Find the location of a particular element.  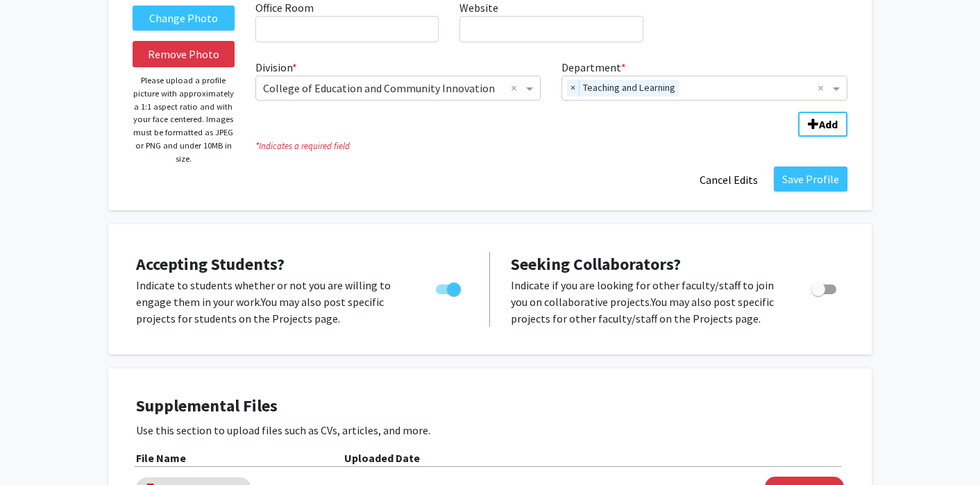

span: Teaching and Learning is located at coordinates (629, 88).